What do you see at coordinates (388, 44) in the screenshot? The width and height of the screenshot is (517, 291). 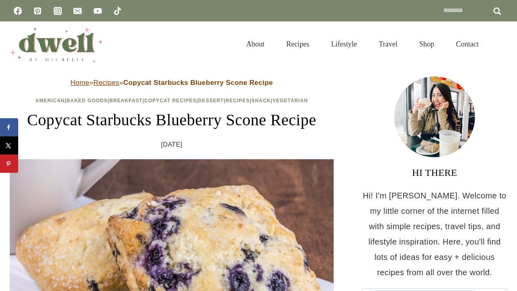 I see `a: Travel` at bounding box center [388, 44].